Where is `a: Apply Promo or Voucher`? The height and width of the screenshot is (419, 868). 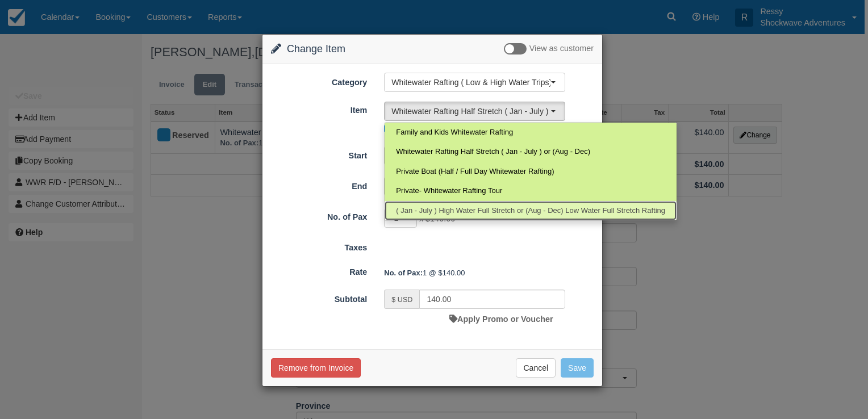
a: Apply Promo or Voucher is located at coordinates (501, 319).